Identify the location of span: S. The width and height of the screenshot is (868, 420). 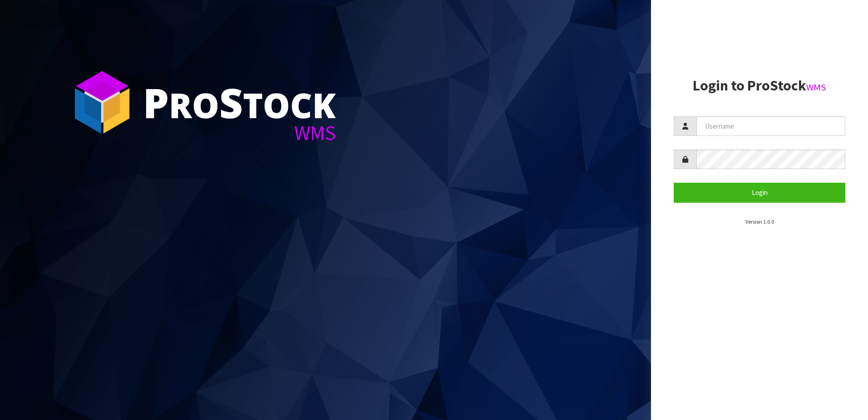
(231, 102).